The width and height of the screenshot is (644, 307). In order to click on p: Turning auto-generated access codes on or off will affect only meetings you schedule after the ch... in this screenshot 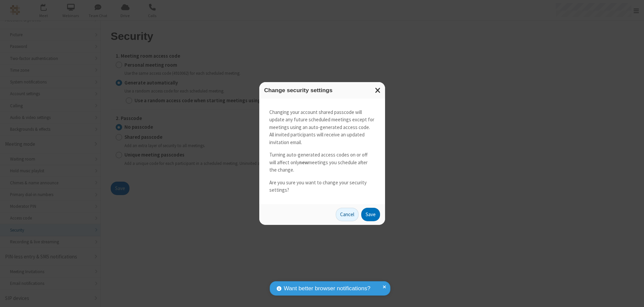, I will do `click(322, 162)`.